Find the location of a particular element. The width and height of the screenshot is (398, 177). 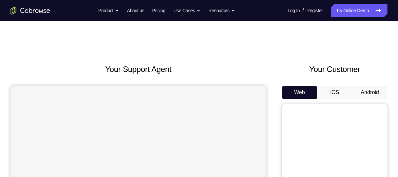

a: Register is located at coordinates (314, 11).